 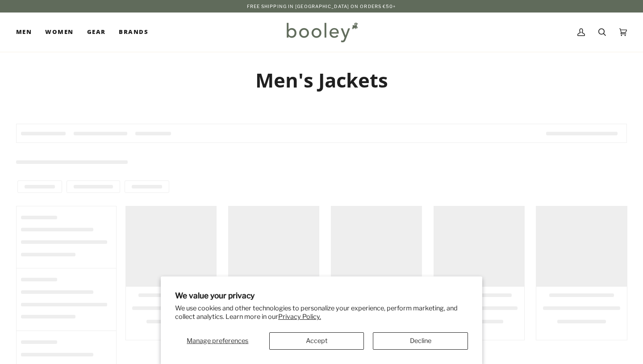 What do you see at coordinates (322, 80) in the screenshot?
I see `h1: Men's Jackets` at bounding box center [322, 80].